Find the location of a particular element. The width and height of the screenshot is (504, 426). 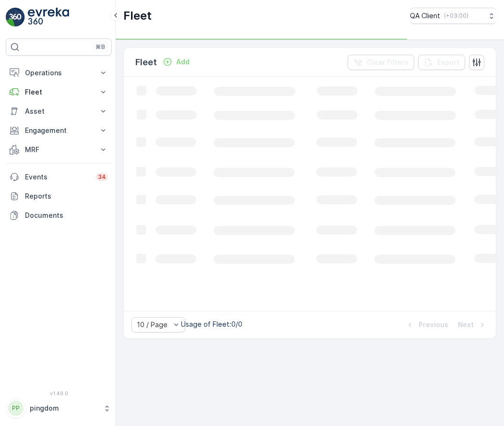

button: Operations is located at coordinates (59, 73).